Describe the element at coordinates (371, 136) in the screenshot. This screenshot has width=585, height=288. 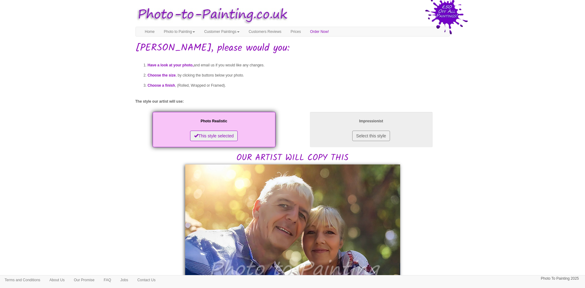
I see `button: Select this style` at that location.